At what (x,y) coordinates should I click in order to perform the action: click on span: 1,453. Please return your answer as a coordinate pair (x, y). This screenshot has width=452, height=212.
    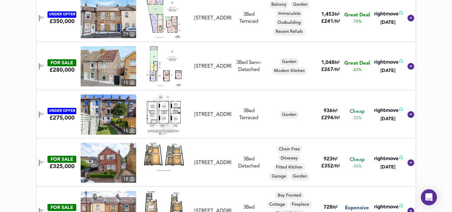
    Looking at the image, I should click on (328, 14).